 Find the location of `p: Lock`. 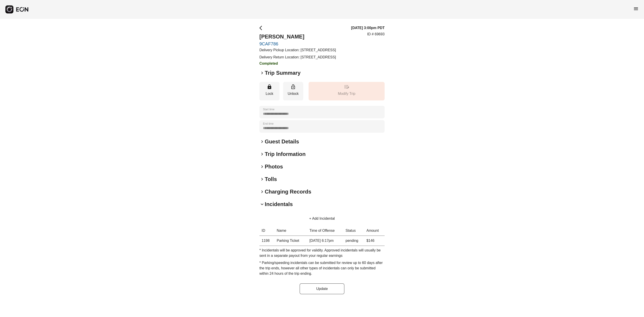

p: Lock is located at coordinates (269, 94).